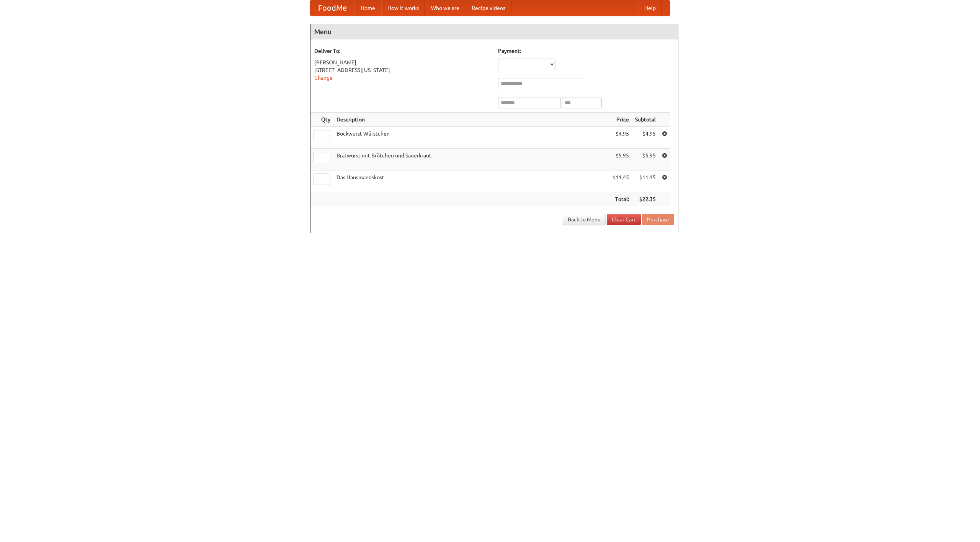  I want to click on td: Das Hausmannskost, so click(471, 181).